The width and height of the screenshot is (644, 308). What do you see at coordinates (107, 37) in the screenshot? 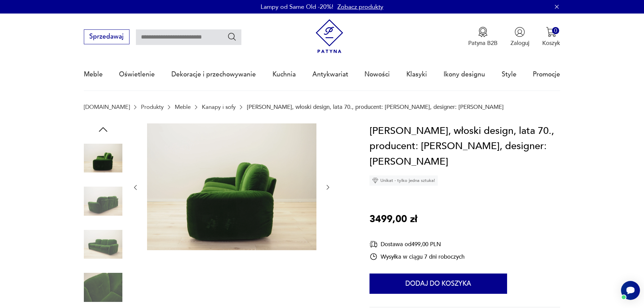
I see `button: Sprzedawaj` at bounding box center [107, 37].